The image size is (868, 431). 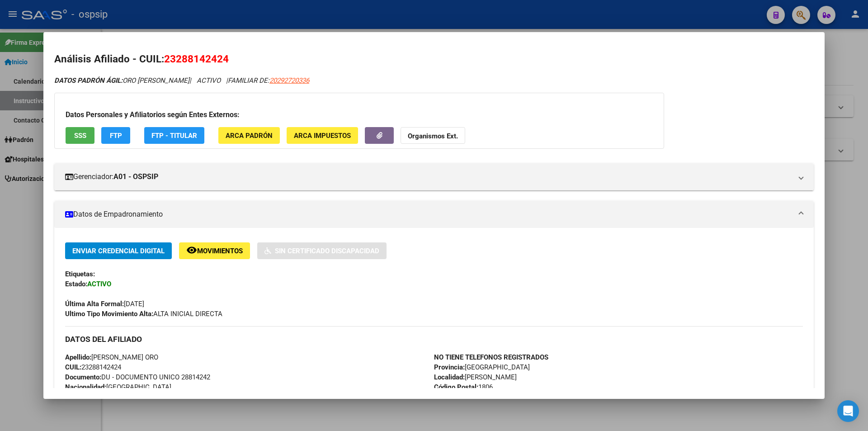 What do you see at coordinates (449, 367) in the screenshot?
I see `strong: Provincia:` at bounding box center [449, 367].